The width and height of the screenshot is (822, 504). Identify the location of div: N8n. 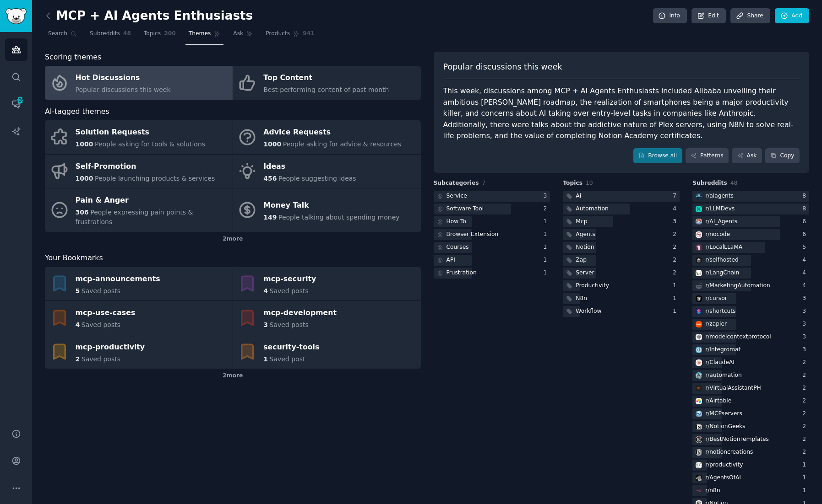
(581, 299).